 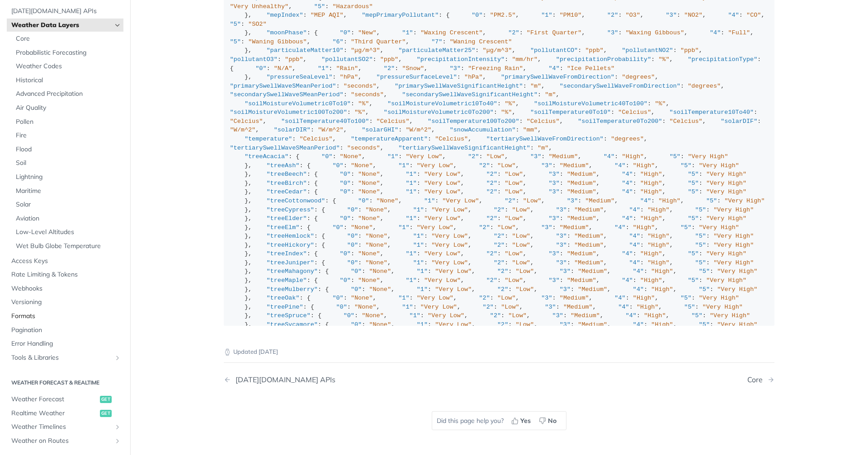 What do you see at coordinates (761, 379) in the screenshot?
I see `a: Next Page: Core` at bounding box center [761, 379].